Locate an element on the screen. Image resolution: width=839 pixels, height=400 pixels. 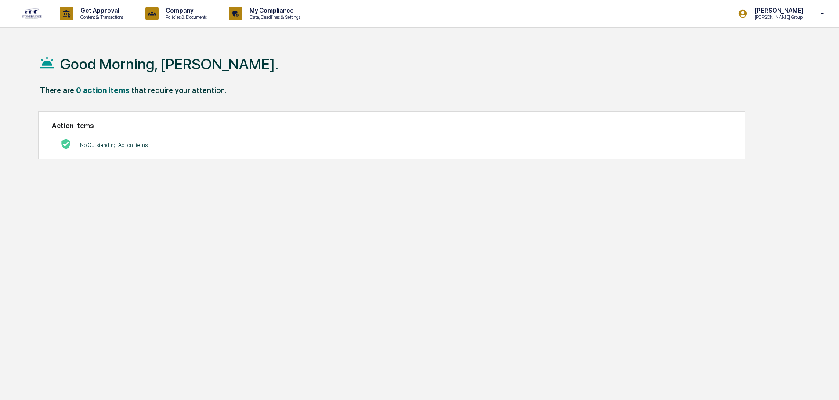
div: There are is located at coordinates (57, 90).